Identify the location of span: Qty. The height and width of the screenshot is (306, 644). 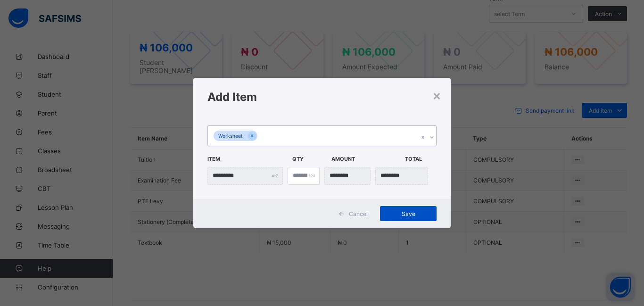
(310, 159).